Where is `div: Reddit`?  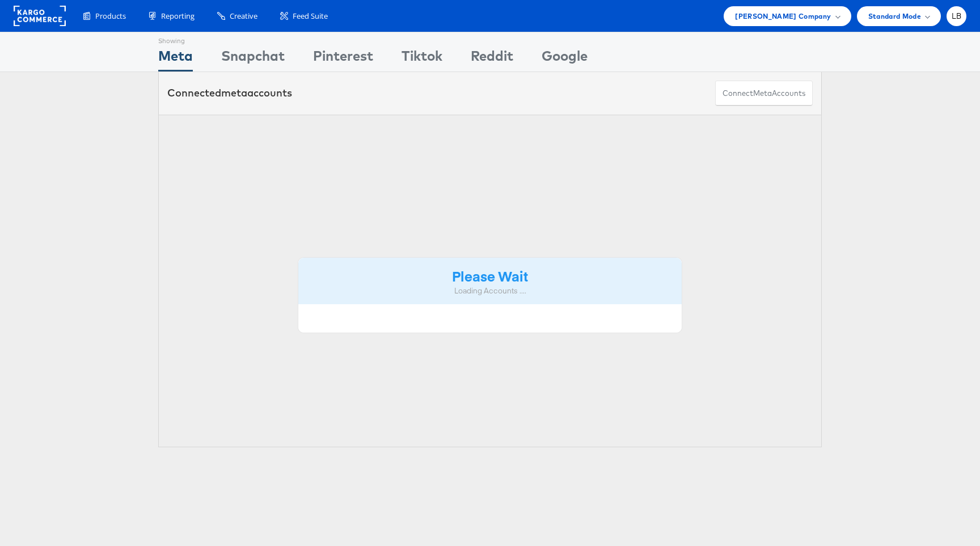
div: Reddit is located at coordinates (492, 58).